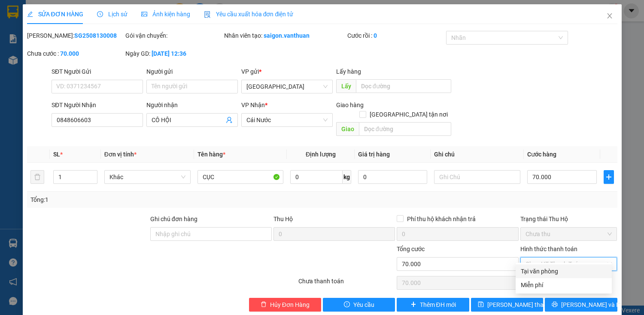  What do you see at coordinates (95, 35) in the screenshot?
I see `b: SG2508130008` at bounding box center [95, 35].